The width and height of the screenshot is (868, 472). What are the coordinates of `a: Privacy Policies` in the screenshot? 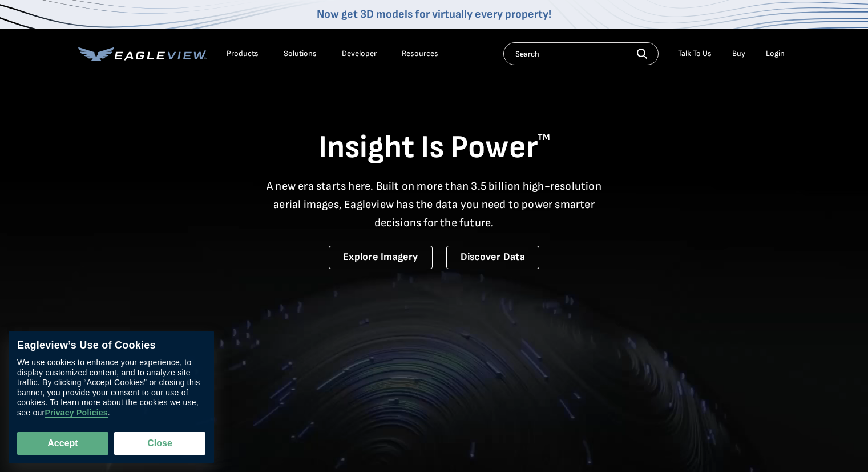 It's located at (76, 412).